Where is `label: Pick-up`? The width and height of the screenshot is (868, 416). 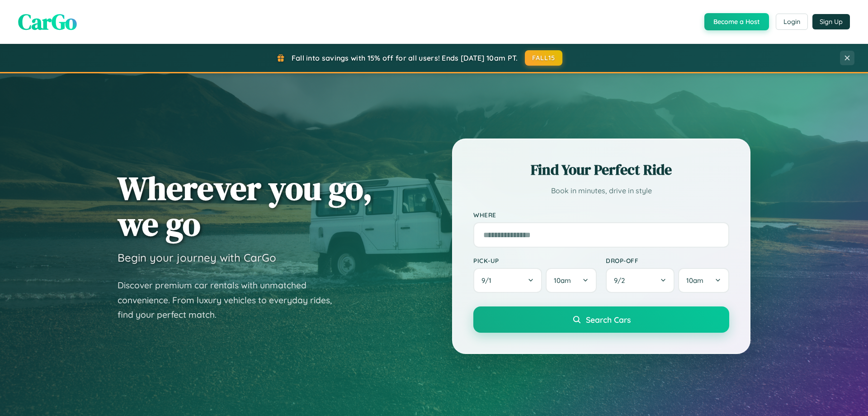 label: Pick-up is located at coordinates (535, 260).